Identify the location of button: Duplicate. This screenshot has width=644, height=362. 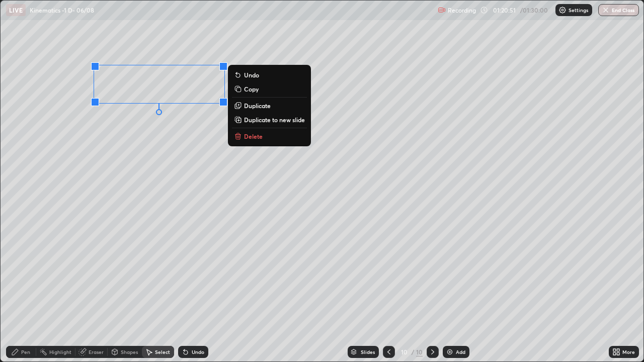
(269, 105).